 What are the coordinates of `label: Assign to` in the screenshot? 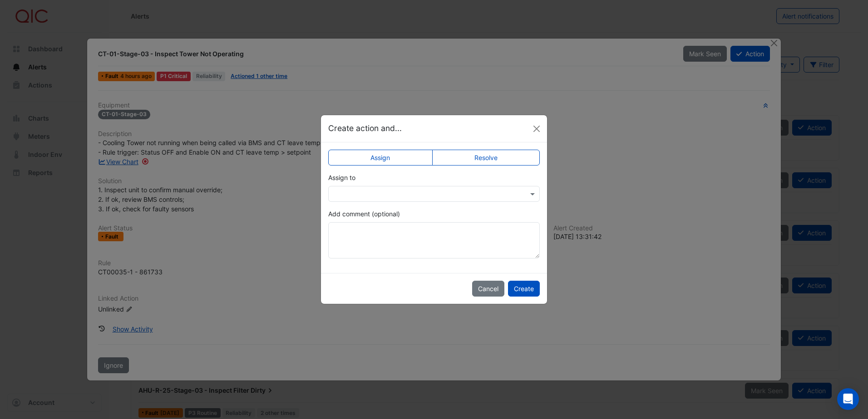 It's located at (342, 177).